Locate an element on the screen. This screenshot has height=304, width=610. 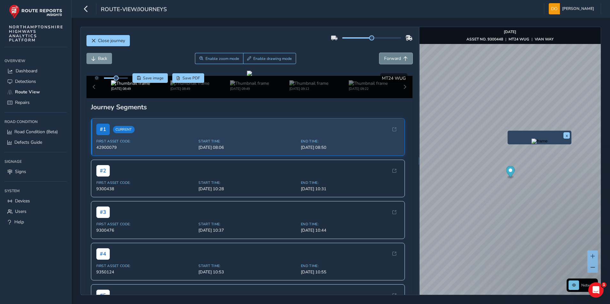
a: Route View is located at coordinates (35, 92).